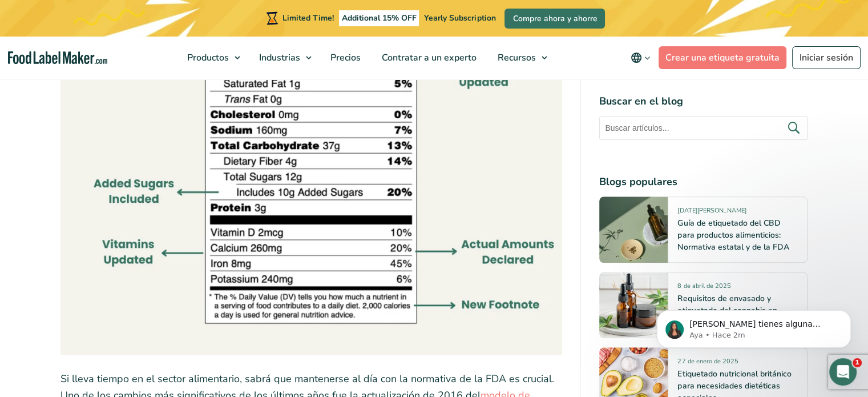 The height and width of the screenshot is (397, 868). Describe the element at coordinates (826, 58) in the screenshot. I see `a: Iniciar sesión` at that location.